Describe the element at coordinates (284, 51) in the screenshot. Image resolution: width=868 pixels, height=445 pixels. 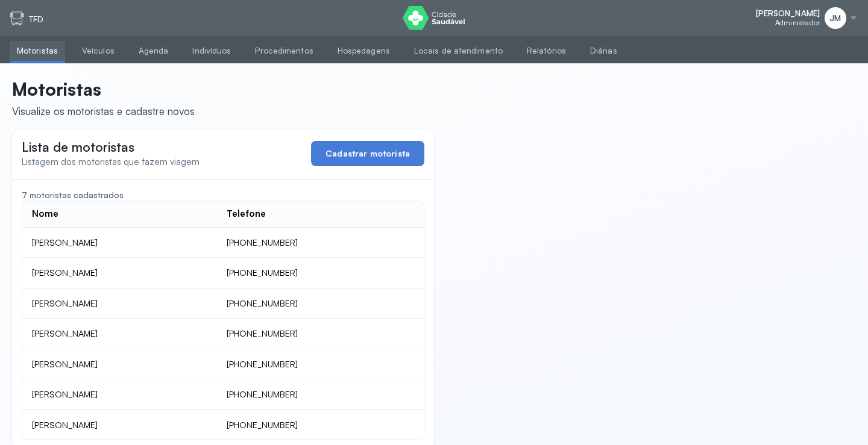
I see `a: Procedimentos` at that location.